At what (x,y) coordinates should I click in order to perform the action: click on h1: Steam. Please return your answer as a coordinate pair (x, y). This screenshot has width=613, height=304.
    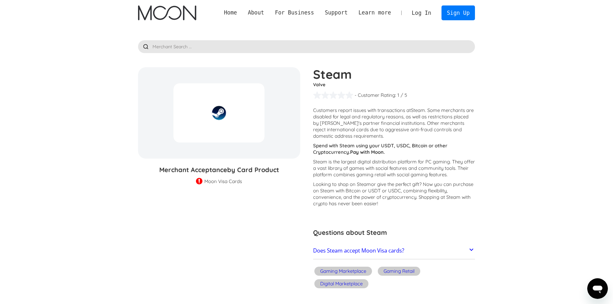
    Looking at the image, I should click on (394, 74).